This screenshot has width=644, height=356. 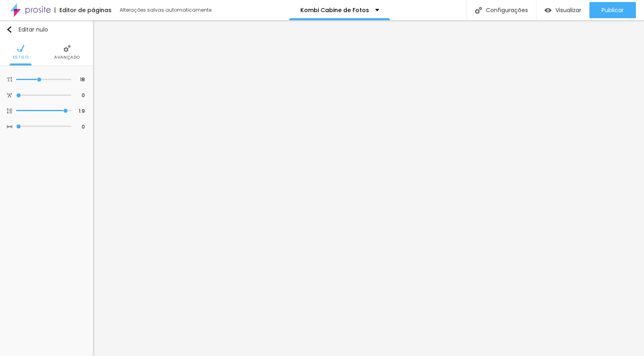 What do you see at coordinates (165, 10) in the screenshot?
I see `font: Alterações salvas automaticamente` at bounding box center [165, 10].